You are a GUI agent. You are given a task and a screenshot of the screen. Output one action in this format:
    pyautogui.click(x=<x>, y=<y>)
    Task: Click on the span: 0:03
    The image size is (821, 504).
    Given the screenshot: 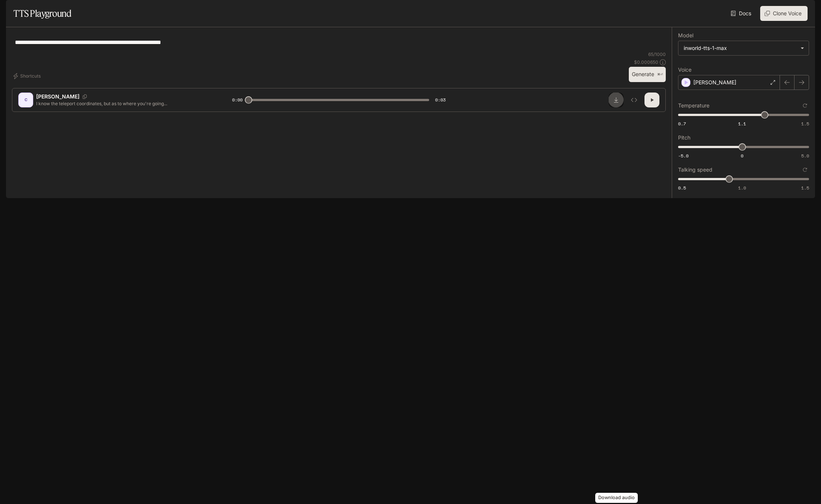 What is the action you would take?
    pyautogui.click(x=440, y=100)
    